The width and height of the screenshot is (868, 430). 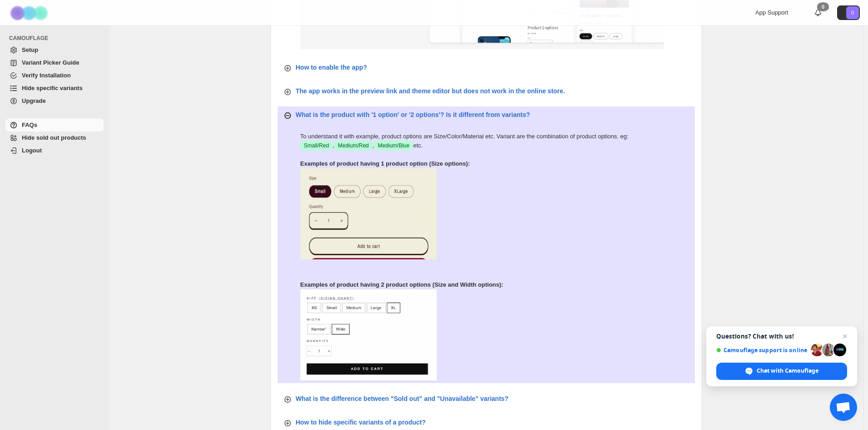 What do you see at coordinates (486, 399) in the screenshot?
I see `button: What is the difference between "Sold out" and "Unavailable" variants?` at bounding box center [486, 399].